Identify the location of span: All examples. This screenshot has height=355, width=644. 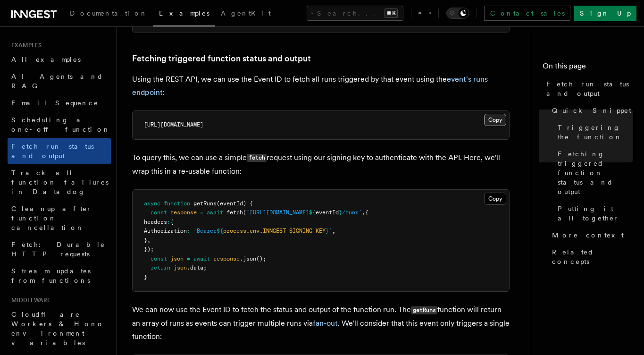
(46, 59).